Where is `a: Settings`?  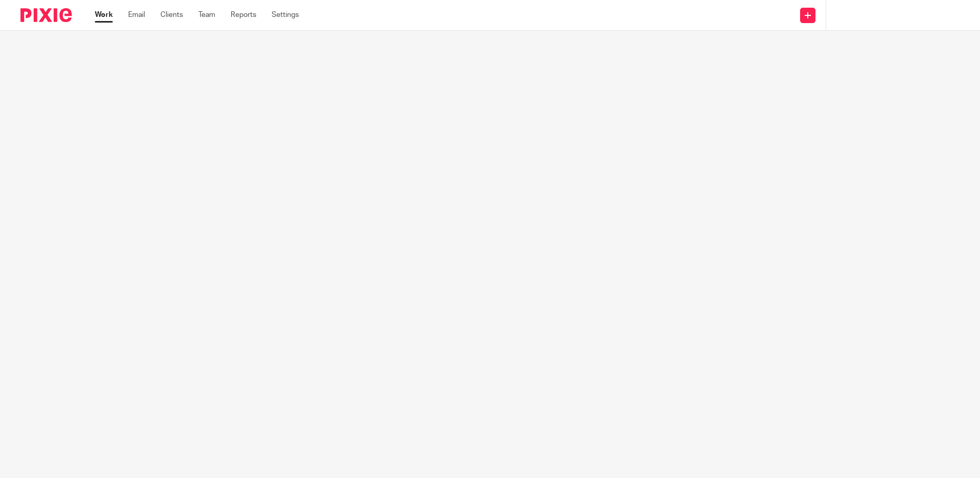
a: Settings is located at coordinates (285, 15).